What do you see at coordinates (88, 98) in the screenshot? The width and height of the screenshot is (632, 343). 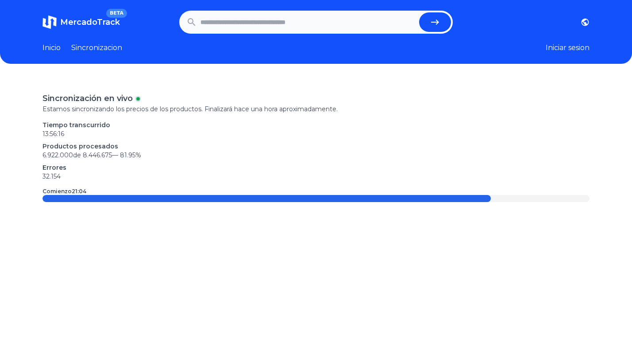 I see `p: Sincronización en vivo` at bounding box center [88, 98].